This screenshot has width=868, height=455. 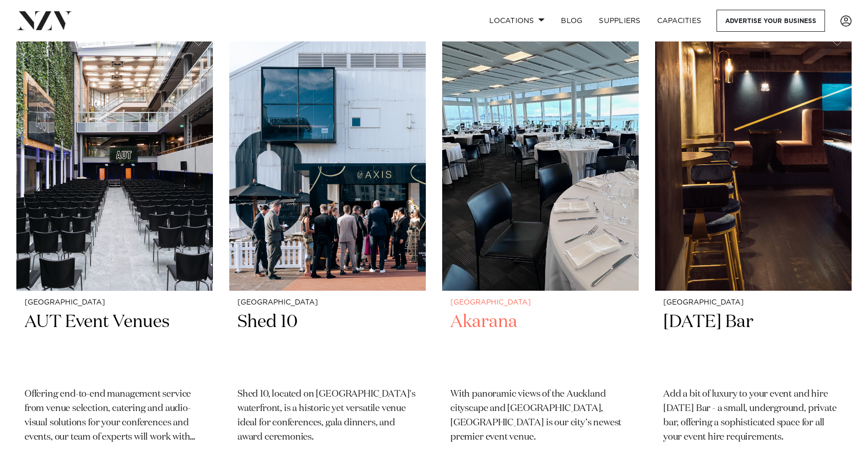 What do you see at coordinates (771, 21) in the screenshot?
I see `a: Advertise your business` at bounding box center [771, 21].